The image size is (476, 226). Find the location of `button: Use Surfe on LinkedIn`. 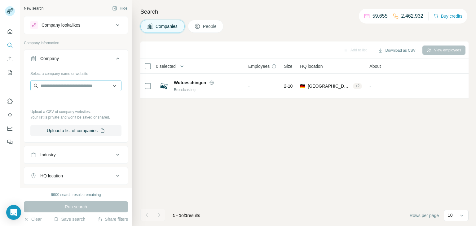

button: Use Surfe on LinkedIn is located at coordinates (10, 101).